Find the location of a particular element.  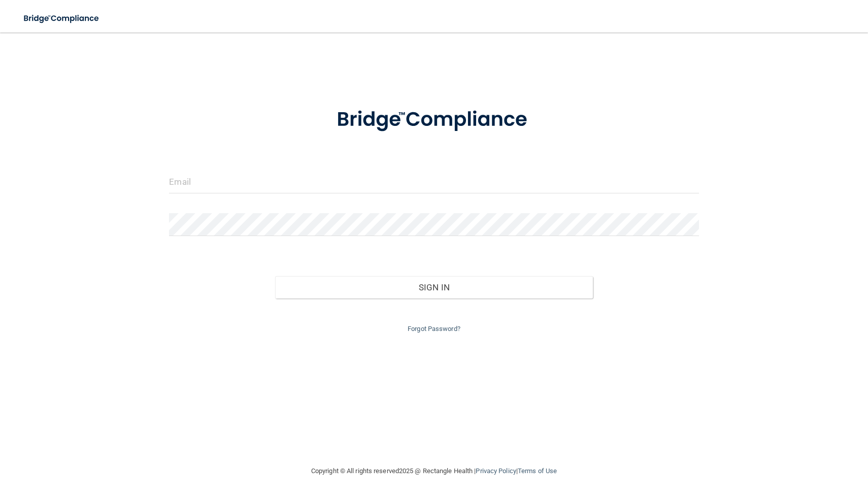

a: Privacy Policy is located at coordinates (496, 471).